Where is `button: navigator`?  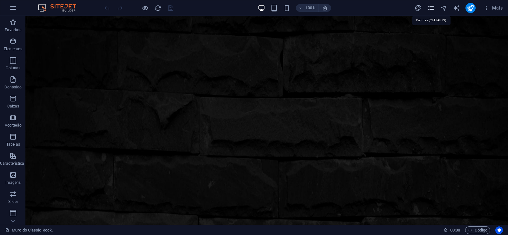 button: navigator is located at coordinates (444, 8).